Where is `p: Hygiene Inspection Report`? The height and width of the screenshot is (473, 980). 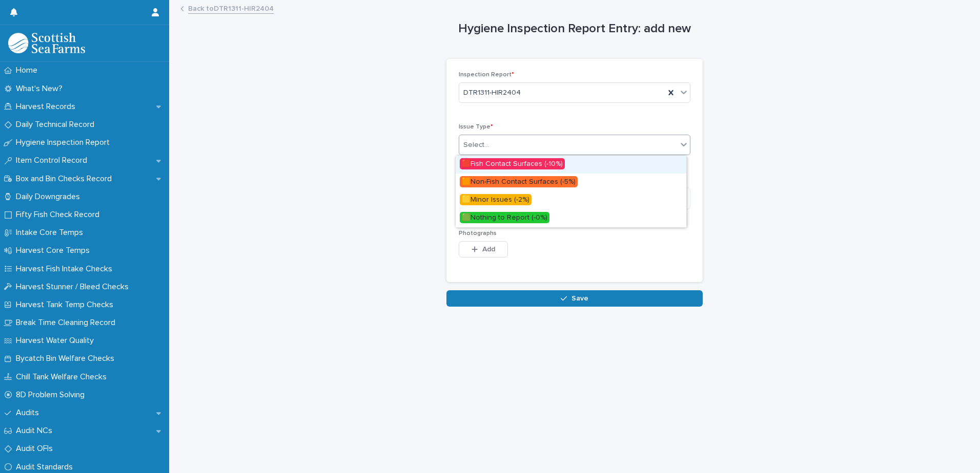
p: Hygiene Inspection Report is located at coordinates (65, 142).